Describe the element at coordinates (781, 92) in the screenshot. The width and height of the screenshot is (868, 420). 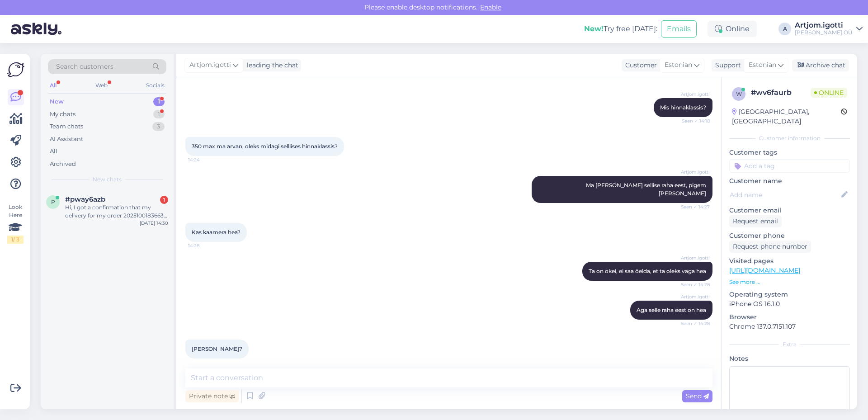
I see `div: # wv6faurb` at that location.